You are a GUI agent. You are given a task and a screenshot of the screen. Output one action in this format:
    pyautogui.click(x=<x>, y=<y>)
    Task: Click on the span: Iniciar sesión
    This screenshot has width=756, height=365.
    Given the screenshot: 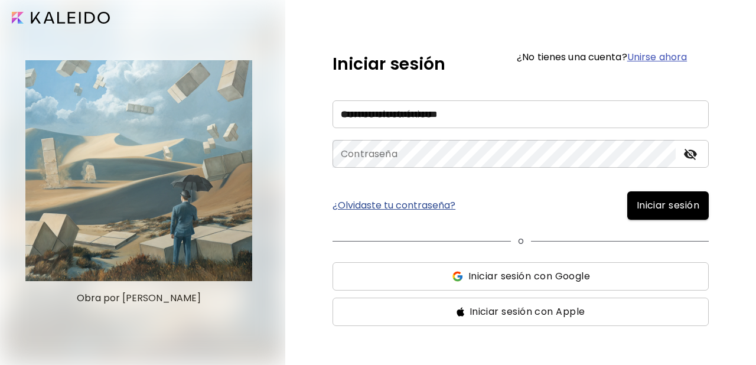 What is the action you would take?
    pyautogui.click(x=668, y=205)
    